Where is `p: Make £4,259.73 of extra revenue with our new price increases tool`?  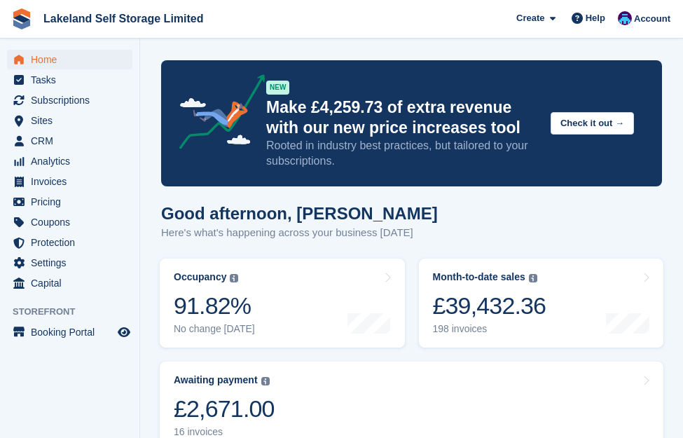
p: Make £4,259.73 of extra revenue with our new price increases tool is located at coordinates (403, 118).